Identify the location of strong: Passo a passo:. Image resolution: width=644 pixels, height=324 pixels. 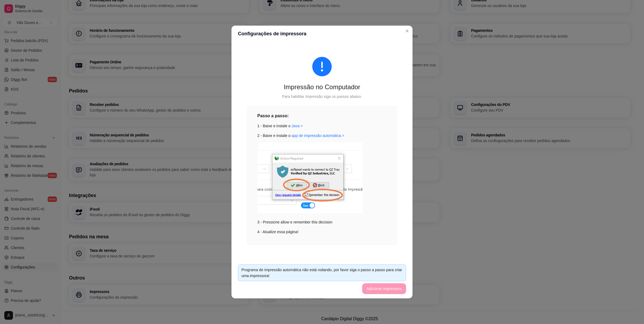
(273, 116).